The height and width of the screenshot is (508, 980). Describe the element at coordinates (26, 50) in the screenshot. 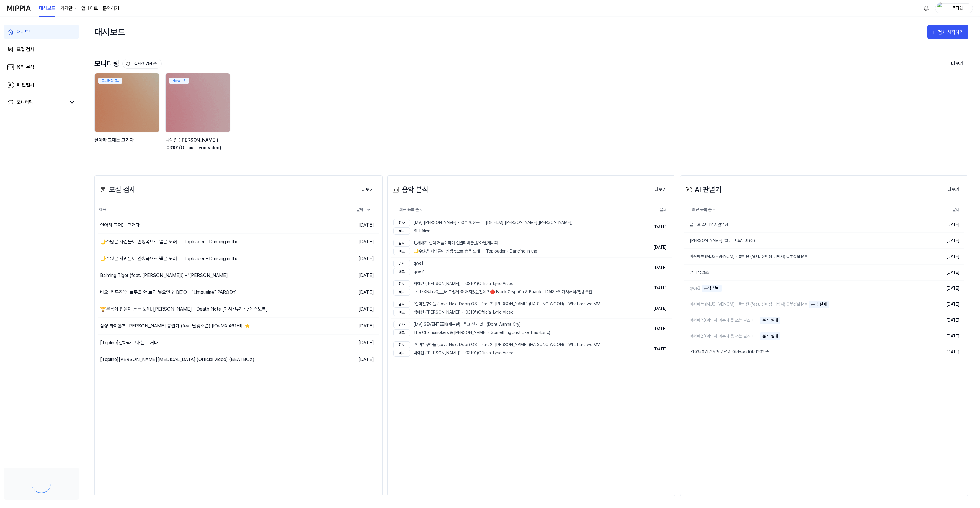

I see `div: 표절 검사` at that location.